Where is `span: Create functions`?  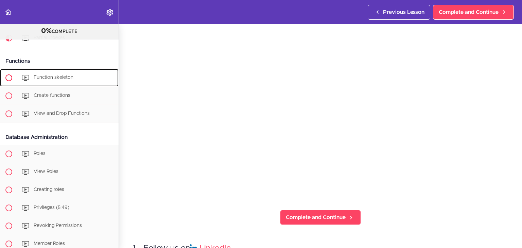
span: Create functions is located at coordinates (52, 95).